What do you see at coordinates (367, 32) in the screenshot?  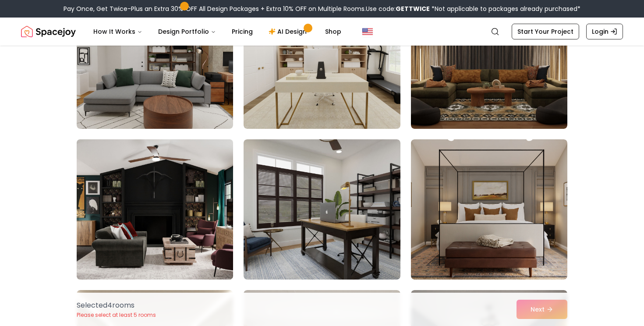 I see `img: United States` at bounding box center [367, 32].